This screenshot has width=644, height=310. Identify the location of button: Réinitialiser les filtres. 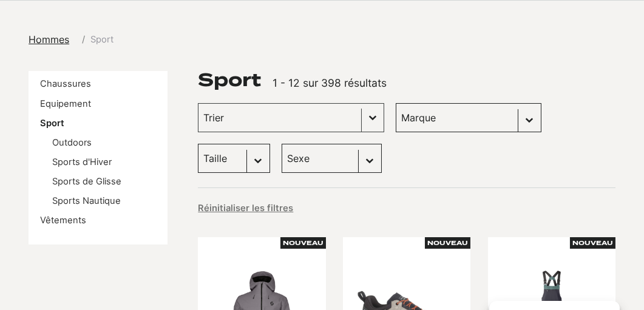
(246, 208).